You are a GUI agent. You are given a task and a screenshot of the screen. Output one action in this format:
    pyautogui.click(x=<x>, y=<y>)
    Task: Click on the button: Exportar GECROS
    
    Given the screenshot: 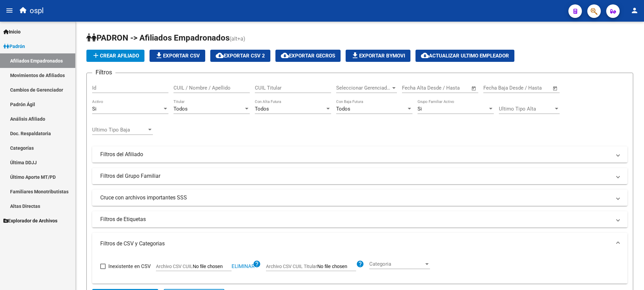 What is the action you would take?
    pyautogui.click(x=308, y=56)
    